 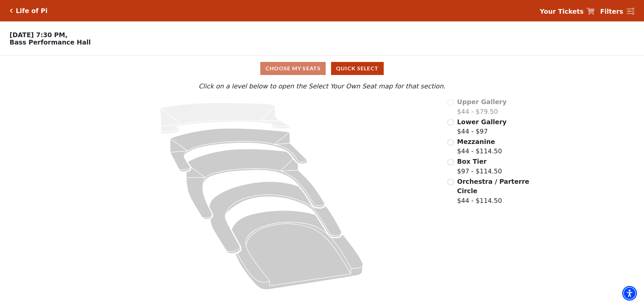 I want to click on h5: Life of Pi, so click(x=32, y=11).